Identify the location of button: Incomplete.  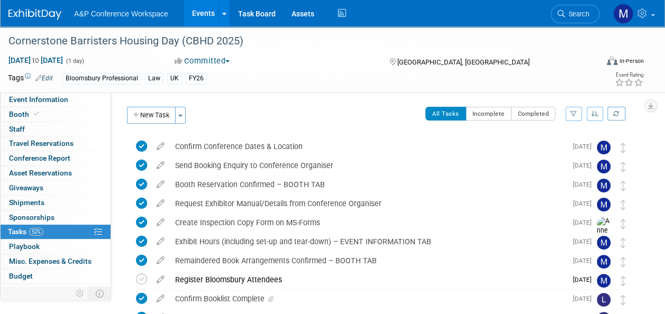
(488, 114).